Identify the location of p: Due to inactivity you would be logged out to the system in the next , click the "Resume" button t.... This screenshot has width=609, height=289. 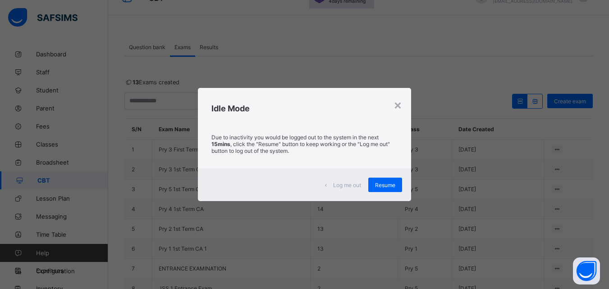
(304, 144).